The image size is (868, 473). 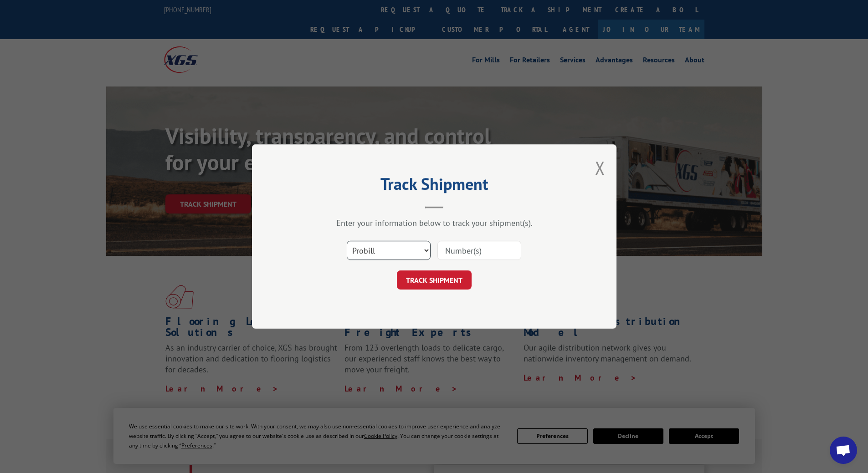 I want to click on a: Open chat, so click(x=843, y=451).